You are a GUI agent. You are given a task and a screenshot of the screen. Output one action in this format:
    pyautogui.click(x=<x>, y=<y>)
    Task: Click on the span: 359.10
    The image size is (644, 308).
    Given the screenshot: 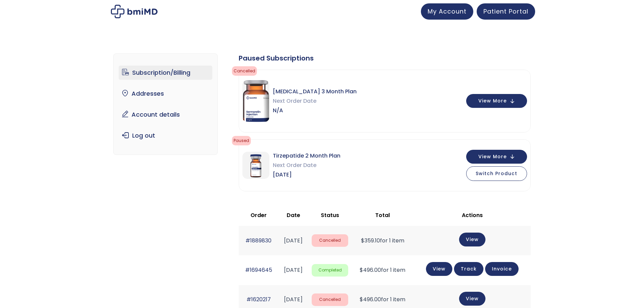 What is the action you would take?
    pyautogui.click(x=370, y=240)
    